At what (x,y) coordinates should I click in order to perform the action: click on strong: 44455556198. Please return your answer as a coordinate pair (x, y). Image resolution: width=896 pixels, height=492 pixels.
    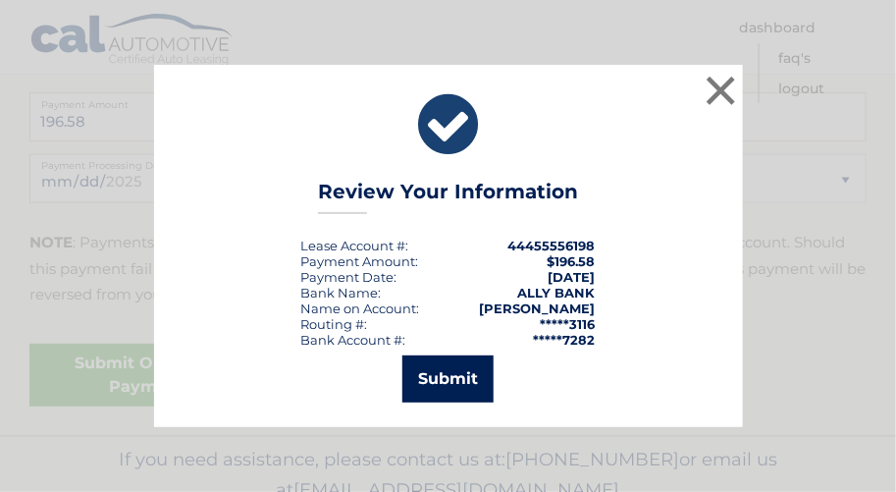
    Looking at the image, I should click on (552, 245).